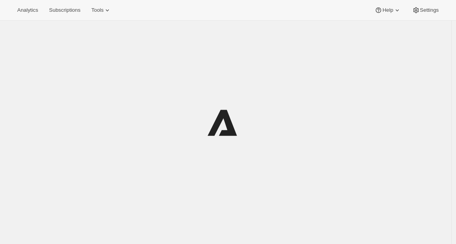 The width and height of the screenshot is (456, 244). I want to click on span: Help, so click(387, 10).